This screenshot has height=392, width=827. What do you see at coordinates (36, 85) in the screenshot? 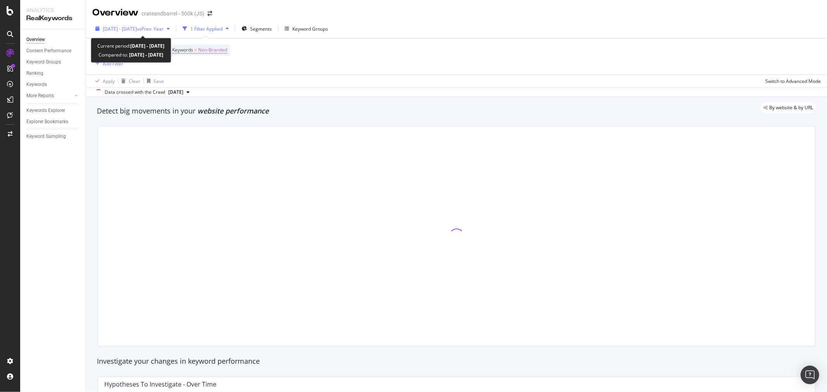
I see `div: Keywords` at bounding box center [36, 85].